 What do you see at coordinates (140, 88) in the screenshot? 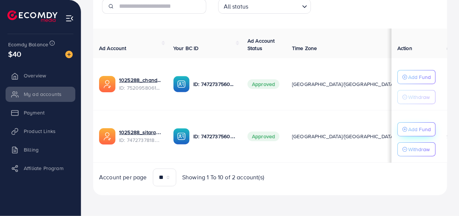
I see `span: ID: 7520958061609271313` at bounding box center [140, 88].